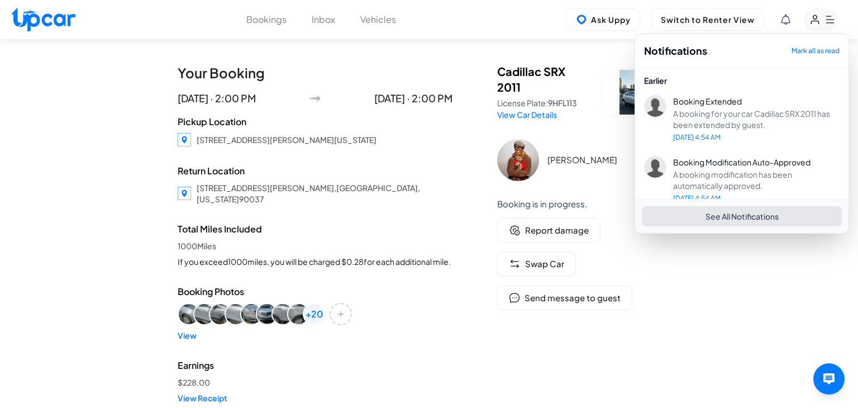  I want to click on span: Booking Modification Auto-Approved, so click(742, 162).